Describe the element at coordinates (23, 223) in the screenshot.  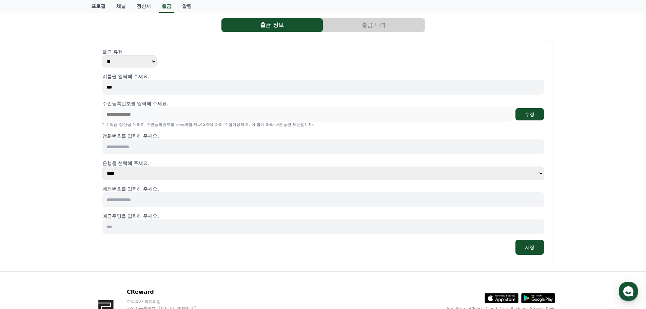
I see `a: 홈` at that location.